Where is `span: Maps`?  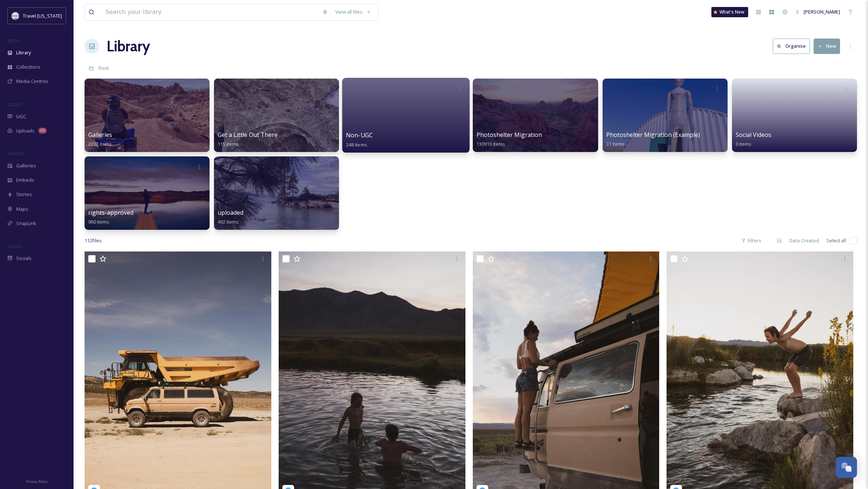
span: Maps is located at coordinates (22, 209).